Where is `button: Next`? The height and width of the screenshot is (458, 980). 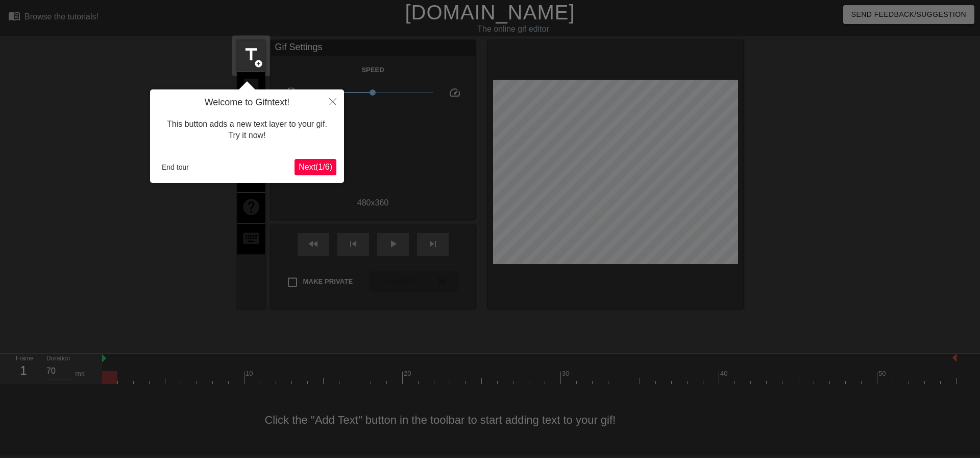
button: Next is located at coordinates (316, 167).